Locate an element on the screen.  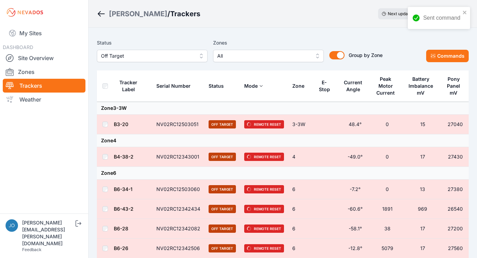
td: 15 is located at coordinates (422, 125).